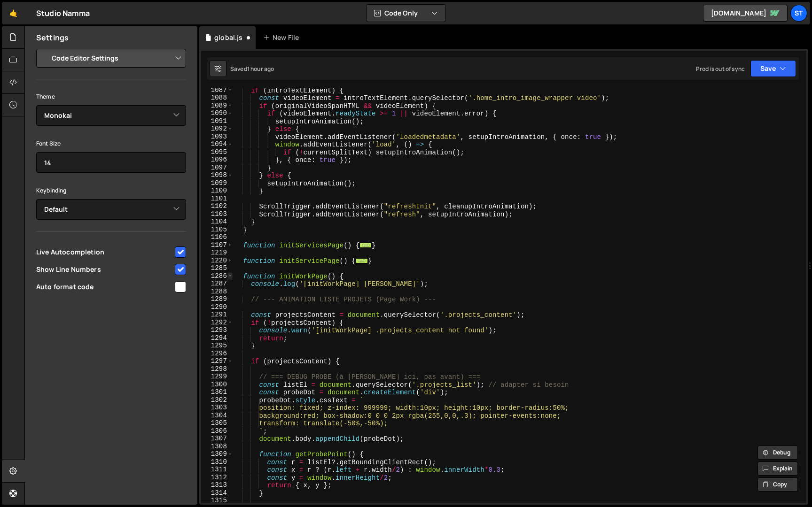 This screenshot has height=507, width=812. Describe the element at coordinates (217, 175) in the screenshot. I see `div: 1098` at that location.